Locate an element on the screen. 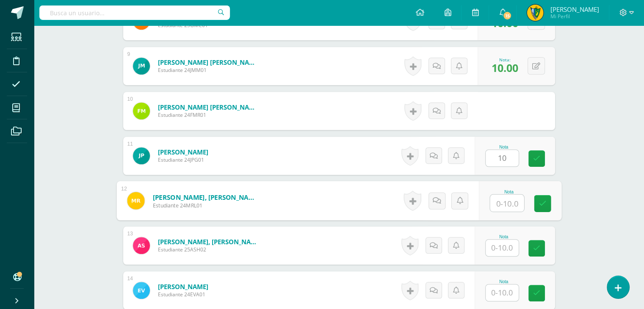  span: 15 is located at coordinates (507, 16).